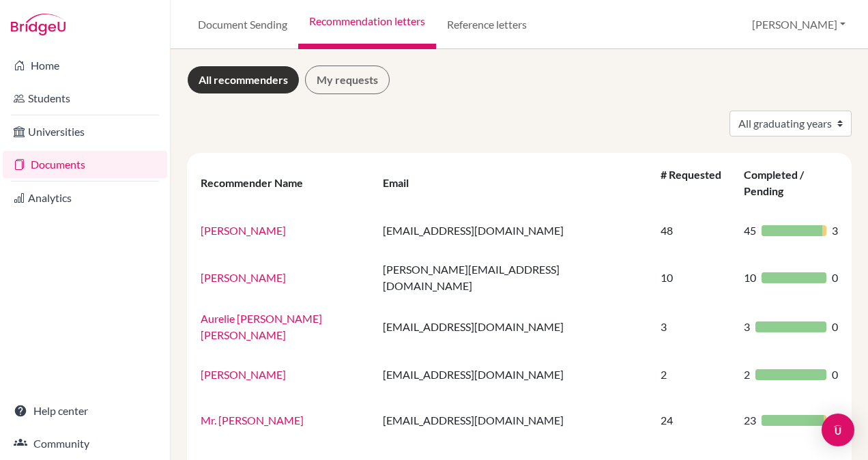 The width and height of the screenshot is (868, 460). I want to click on a: Community, so click(84, 444).